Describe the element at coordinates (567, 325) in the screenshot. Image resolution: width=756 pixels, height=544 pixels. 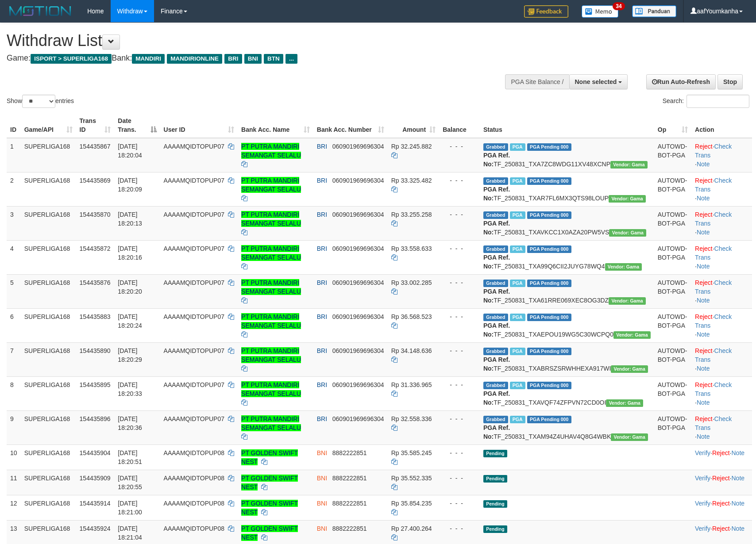
I see `td: TF_250831_TXAEPOU19WG5C30WCPQ0` at that location.